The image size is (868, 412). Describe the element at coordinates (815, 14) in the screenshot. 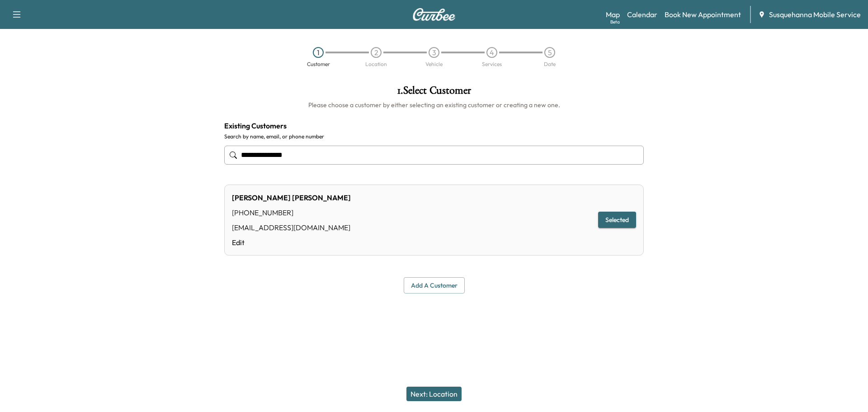

I see `span: Susquehanna Mobile Service` at that location.